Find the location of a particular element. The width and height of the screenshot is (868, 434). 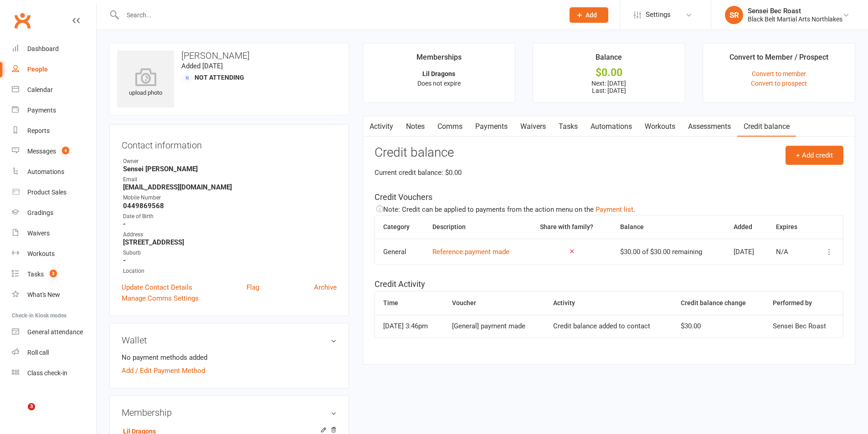

div: Product Sales is located at coordinates (47, 192).